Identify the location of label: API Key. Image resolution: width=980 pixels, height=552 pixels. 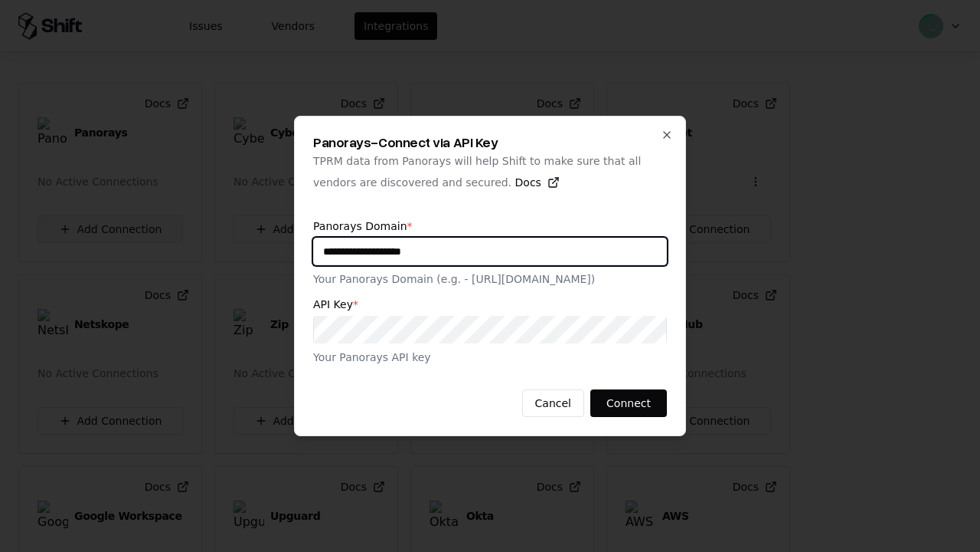
(490, 305).